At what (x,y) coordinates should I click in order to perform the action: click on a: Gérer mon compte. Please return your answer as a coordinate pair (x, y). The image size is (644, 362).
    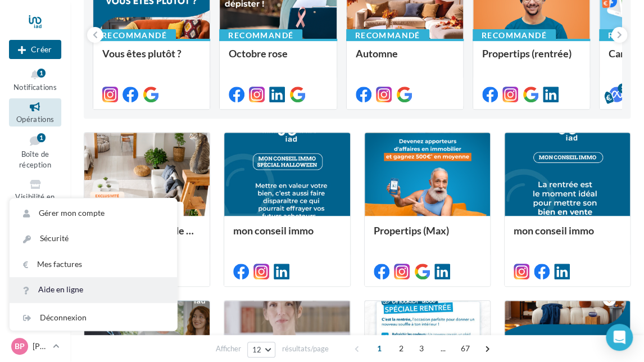
    Looking at the image, I should click on (93, 213).